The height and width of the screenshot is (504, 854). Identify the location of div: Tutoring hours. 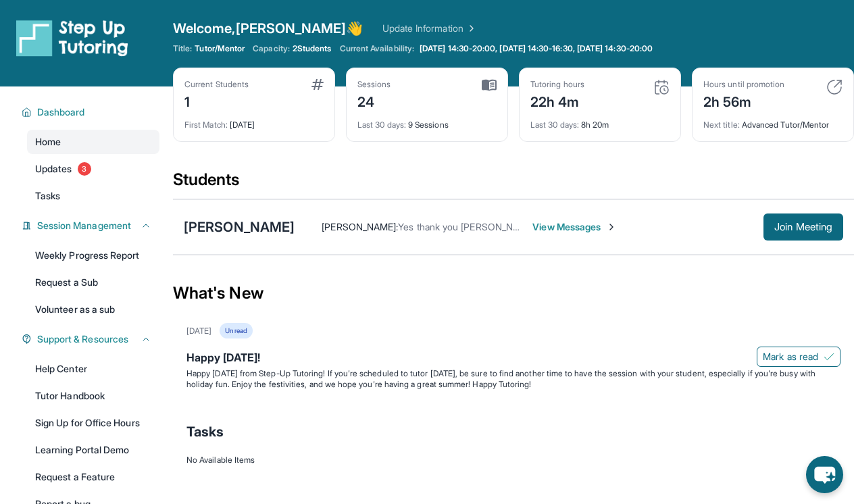
(557, 84).